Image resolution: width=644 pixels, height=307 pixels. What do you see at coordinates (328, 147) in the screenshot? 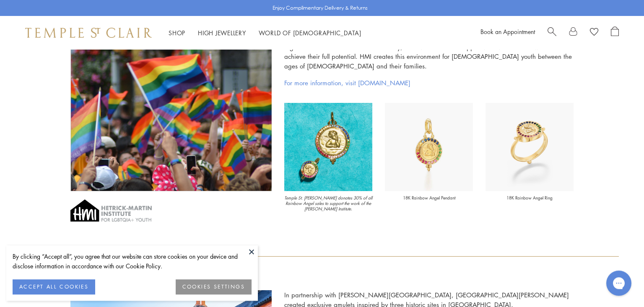
I see `img: RainbowAngels.jpg` at bounding box center [328, 147].